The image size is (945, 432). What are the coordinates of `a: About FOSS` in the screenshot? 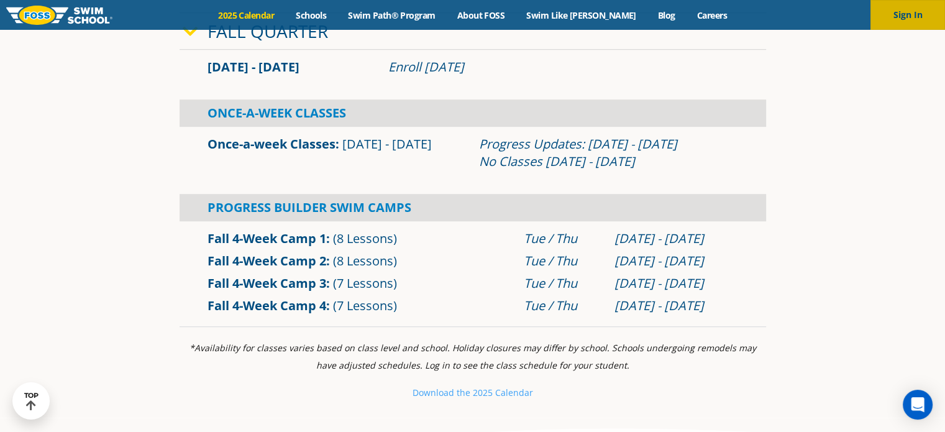 It's located at (481, 15).